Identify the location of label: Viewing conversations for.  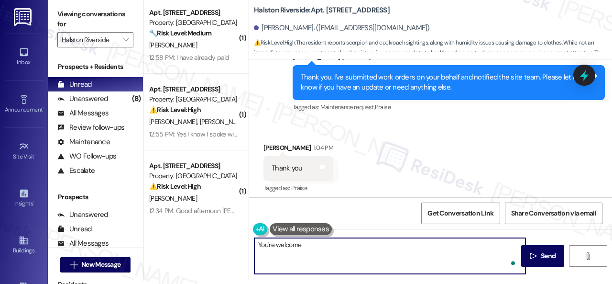
(95, 19).